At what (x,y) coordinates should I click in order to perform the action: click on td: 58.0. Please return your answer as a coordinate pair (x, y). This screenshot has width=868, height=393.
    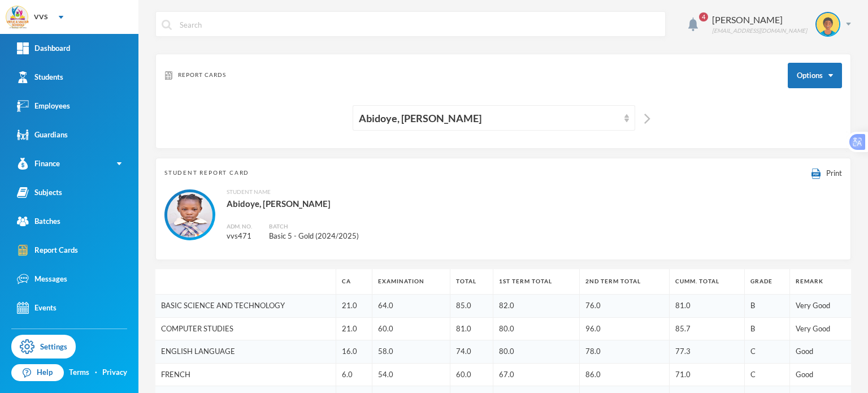
    Looking at the image, I should click on (411, 352).